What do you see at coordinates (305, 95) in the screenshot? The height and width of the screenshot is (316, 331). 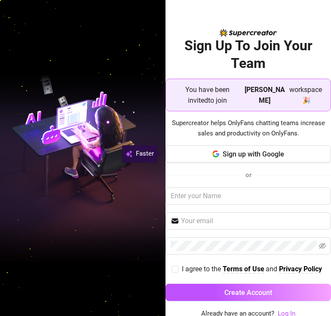 I see `span: workspace 🎉` at bounding box center [305, 95].